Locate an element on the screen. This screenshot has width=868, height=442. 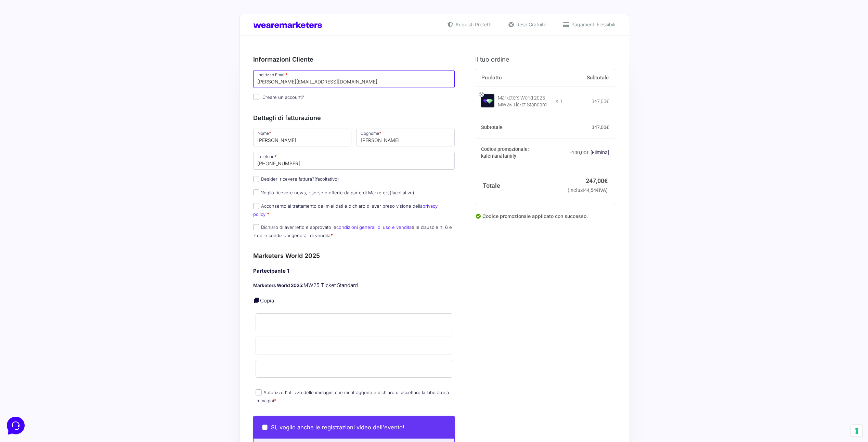
p: MW25 Ticket Standard is located at coordinates (355, 285).